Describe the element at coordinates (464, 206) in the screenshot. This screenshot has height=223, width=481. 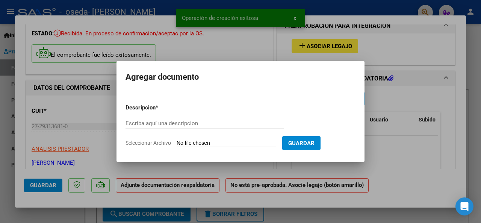
I see `div: Open Intercom Messenger` at that location.